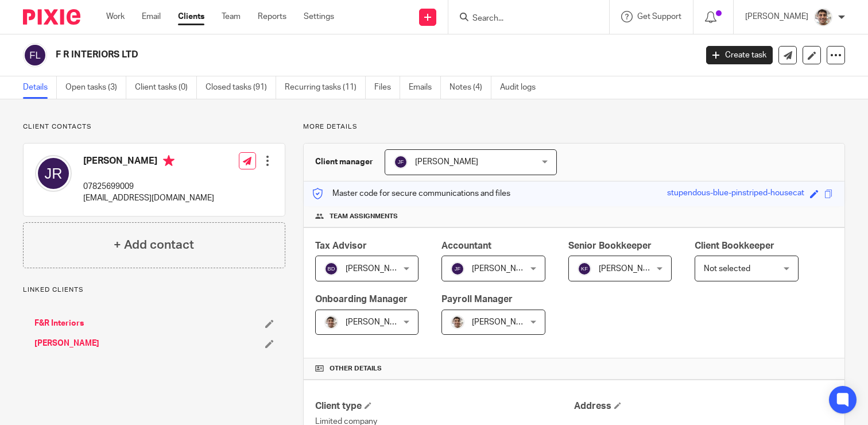 The height and width of the screenshot is (425, 868). Describe the element at coordinates (154, 290) in the screenshot. I see `p: Linked clients` at that location.